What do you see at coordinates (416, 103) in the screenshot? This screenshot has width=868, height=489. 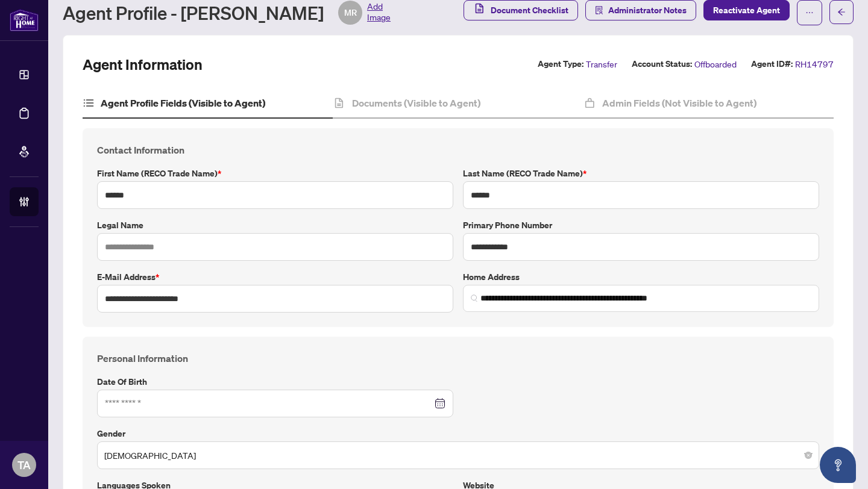 I see `h4: Documents (Visible to Agent)` at bounding box center [416, 103].